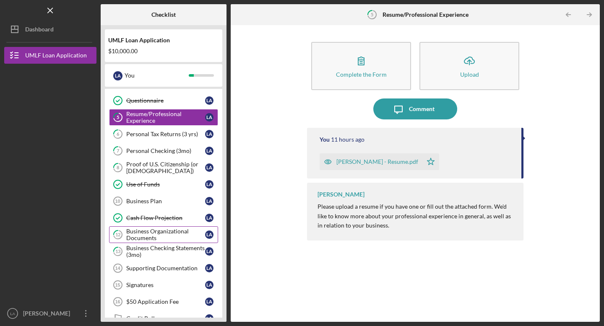 This screenshot has width=604, height=326. Describe the element at coordinates (166, 235) in the screenshot. I see `div: Business Organizational Documents` at that location.